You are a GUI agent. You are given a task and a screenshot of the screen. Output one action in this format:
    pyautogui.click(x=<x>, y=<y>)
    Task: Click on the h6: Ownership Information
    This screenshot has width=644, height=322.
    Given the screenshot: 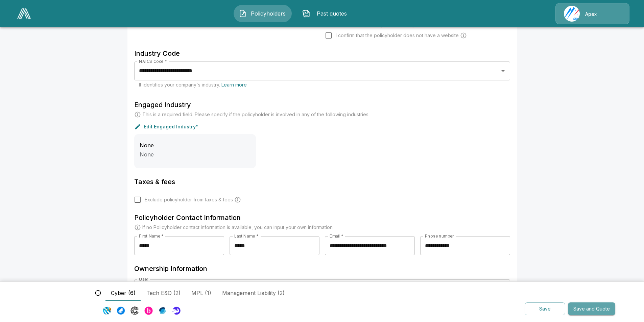 What is the action you would take?
    pyautogui.click(x=322, y=269)
    